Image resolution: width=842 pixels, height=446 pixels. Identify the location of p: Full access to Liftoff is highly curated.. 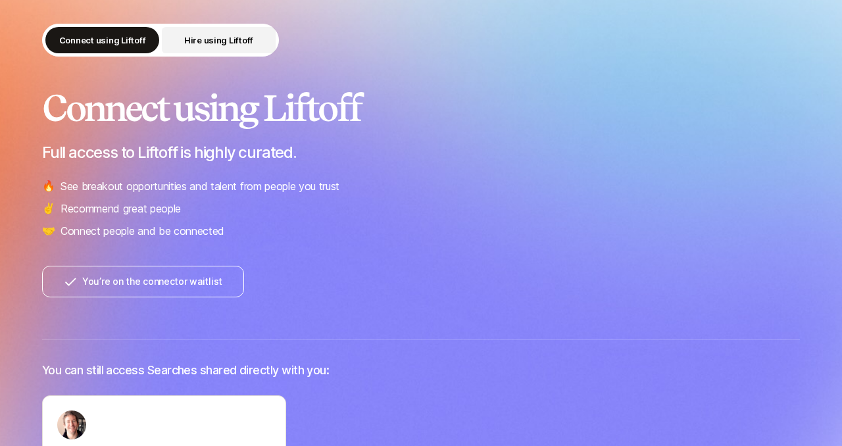
(421, 153).